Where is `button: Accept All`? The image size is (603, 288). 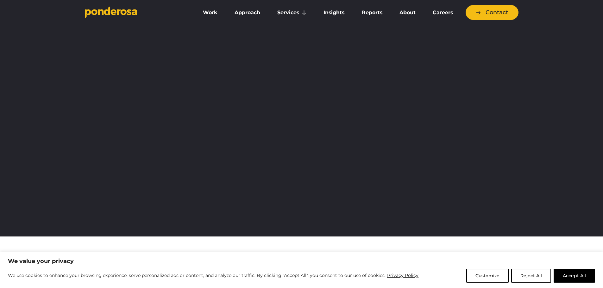
button: Accept All is located at coordinates (574, 276).